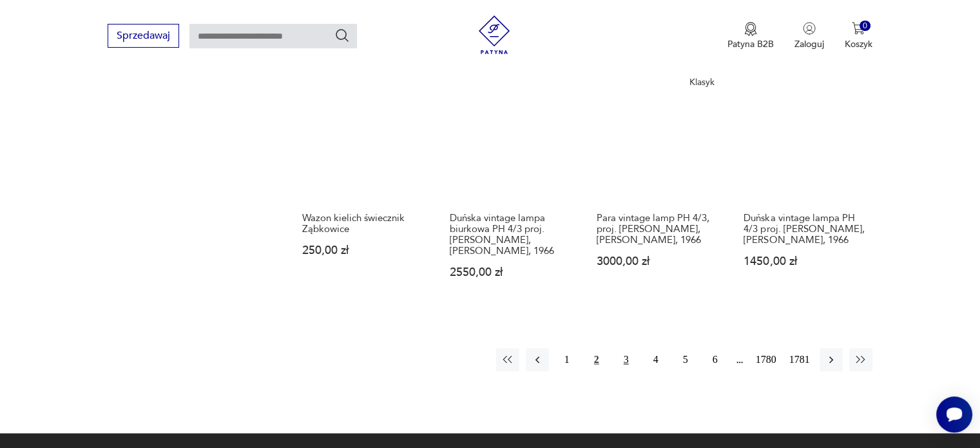  Describe the element at coordinates (751, 43) in the screenshot. I see `p: Patyna B2B` at that location.